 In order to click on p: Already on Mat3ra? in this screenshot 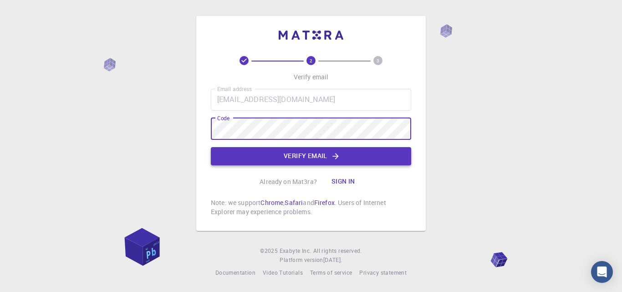, I will do `click(288, 182)`.